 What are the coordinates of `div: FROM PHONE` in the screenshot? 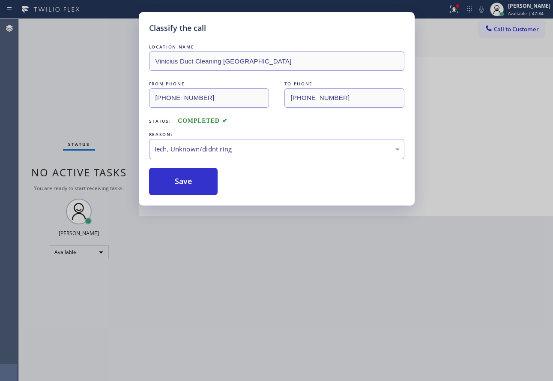 It's located at (209, 84).